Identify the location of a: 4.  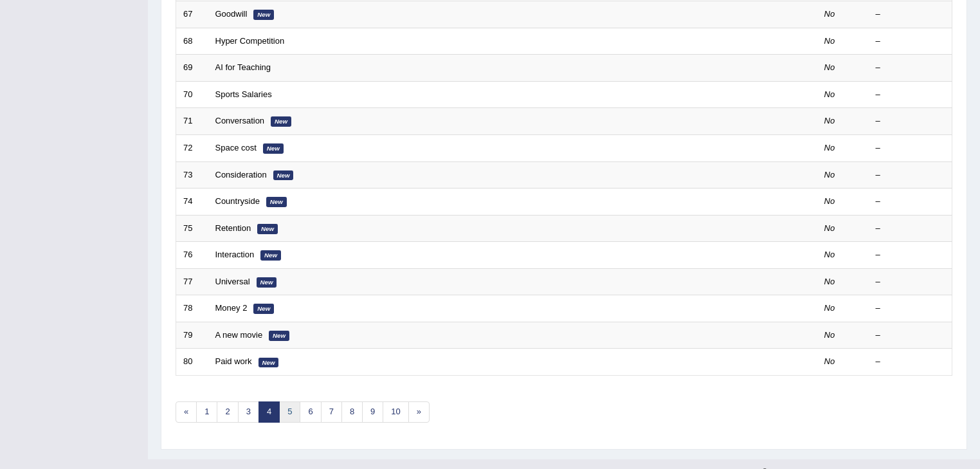
(269, 412).